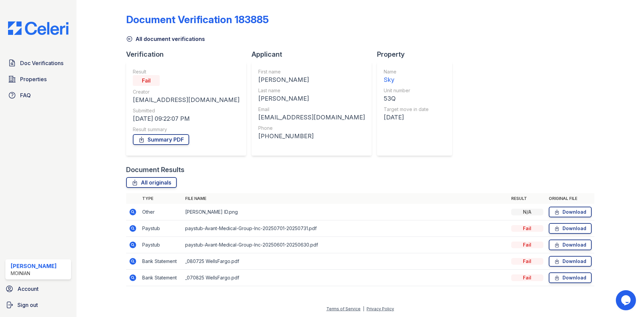  Describe the element at coordinates (155, 170) in the screenshot. I see `div: Document Results` at that location.